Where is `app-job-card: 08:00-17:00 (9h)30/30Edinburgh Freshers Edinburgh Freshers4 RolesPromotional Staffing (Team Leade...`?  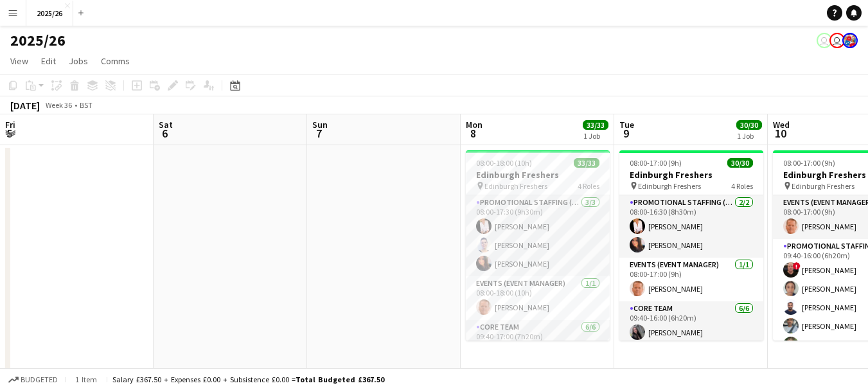 app-job-card: 08:00-17:00 (9h)30/30Edinburgh Freshers Edinburgh Freshers4 RolesPromotional Staffing (Team Leade... is located at coordinates (692, 246).